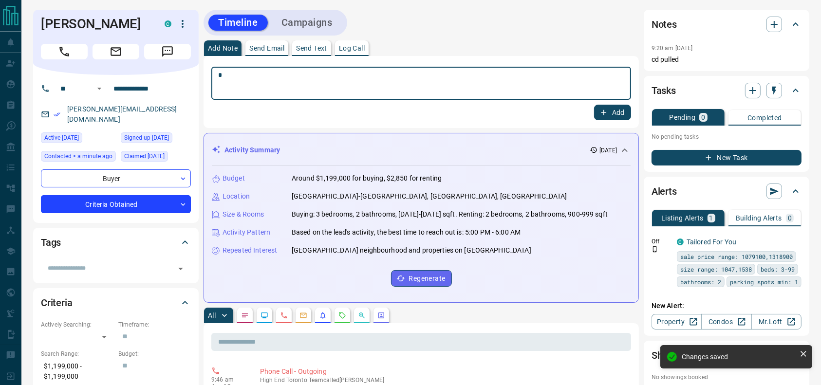  I want to click on p: Building Alerts, so click(759, 218).